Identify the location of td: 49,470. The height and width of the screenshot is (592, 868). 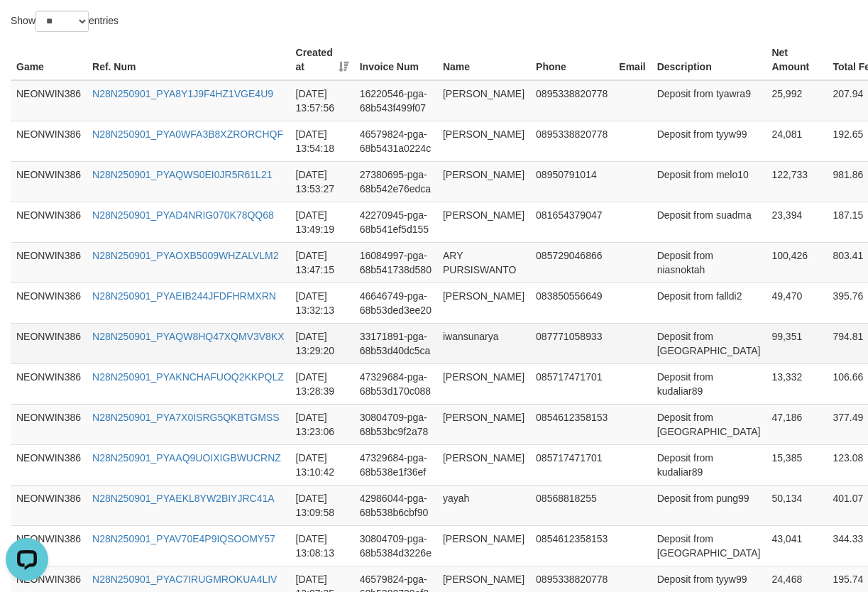
(796, 302).